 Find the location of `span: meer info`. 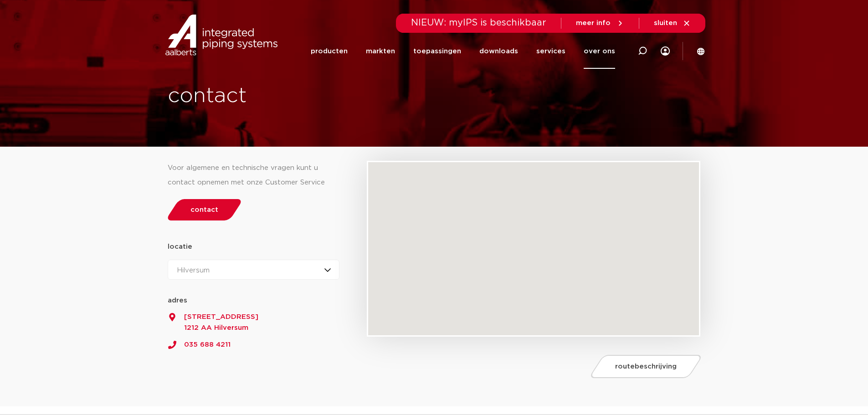

span: meer info is located at coordinates (593, 23).